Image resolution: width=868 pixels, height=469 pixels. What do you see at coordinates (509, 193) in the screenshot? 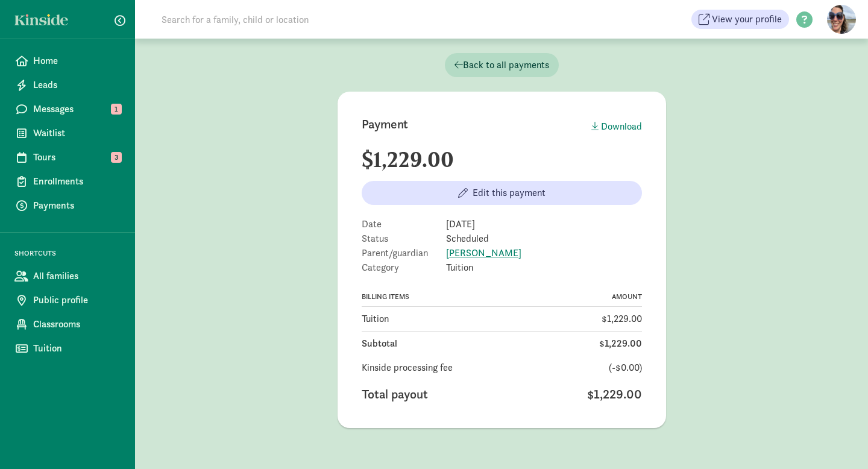
I see `span: Edit this payment` at bounding box center [509, 193].